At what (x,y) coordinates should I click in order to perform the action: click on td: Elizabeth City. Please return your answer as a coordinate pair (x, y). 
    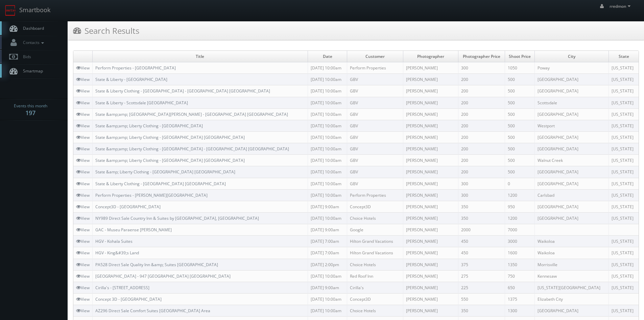
    Looking at the image, I should click on (572, 299).